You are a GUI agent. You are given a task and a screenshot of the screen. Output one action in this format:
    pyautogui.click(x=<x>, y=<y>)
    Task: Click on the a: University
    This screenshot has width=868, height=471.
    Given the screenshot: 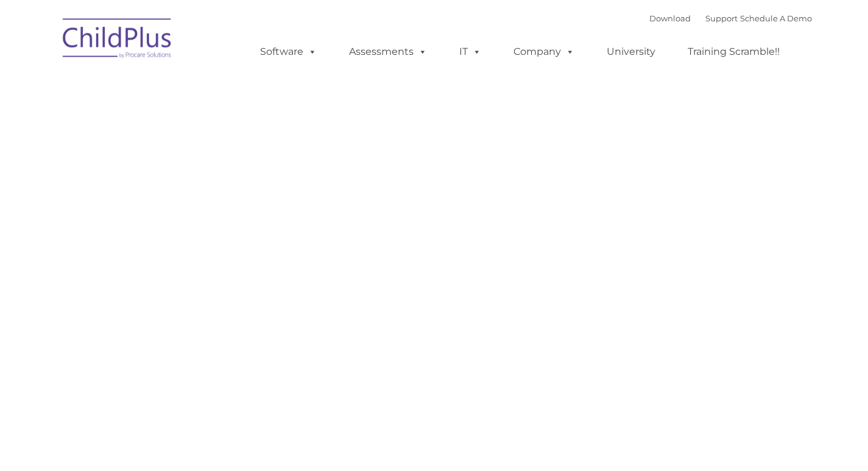 What is the action you would take?
    pyautogui.click(x=631, y=52)
    